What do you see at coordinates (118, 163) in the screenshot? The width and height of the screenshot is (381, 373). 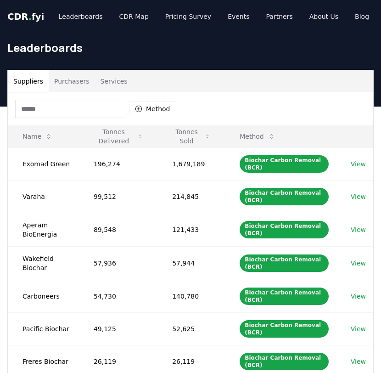 I see `td: 196,274` at bounding box center [118, 163].